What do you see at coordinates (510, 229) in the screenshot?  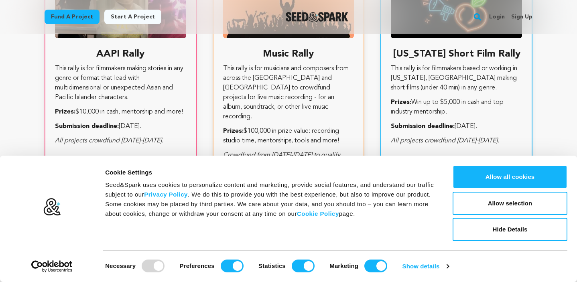 I see `button: Hide Details` at bounding box center [510, 229].